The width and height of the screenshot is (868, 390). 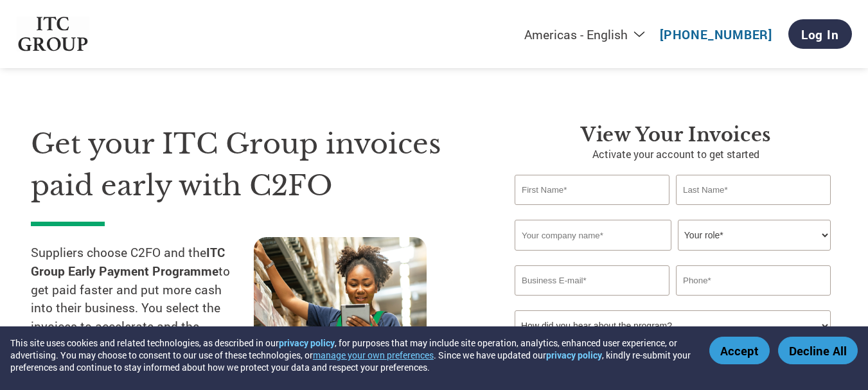 I want to click on input: Your company name*, so click(x=593, y=235).